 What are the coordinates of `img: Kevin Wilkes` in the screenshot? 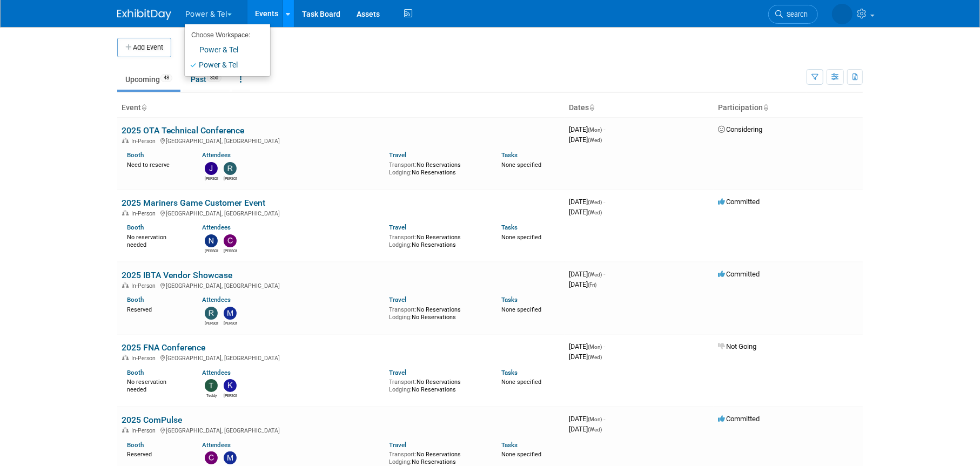 It's located at (230, 385).